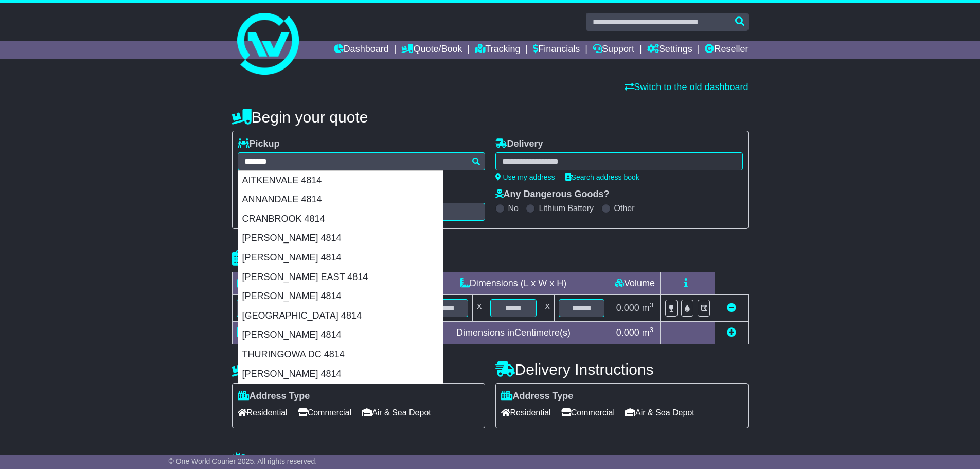  Describe the element at coordinates (732, 308) in the screenshot. I see `a: Remove this item` at that location.